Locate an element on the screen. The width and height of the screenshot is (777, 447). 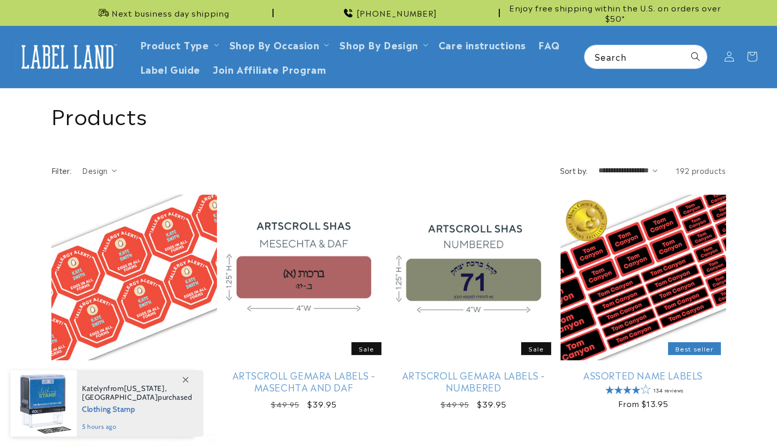
summary: Product Type is located at coordinates (179, 44).